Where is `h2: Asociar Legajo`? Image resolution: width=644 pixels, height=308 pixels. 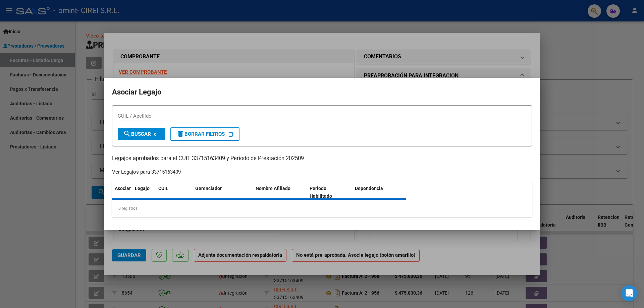
h2: Asociar Legajo is located at coordinates (322, 92).